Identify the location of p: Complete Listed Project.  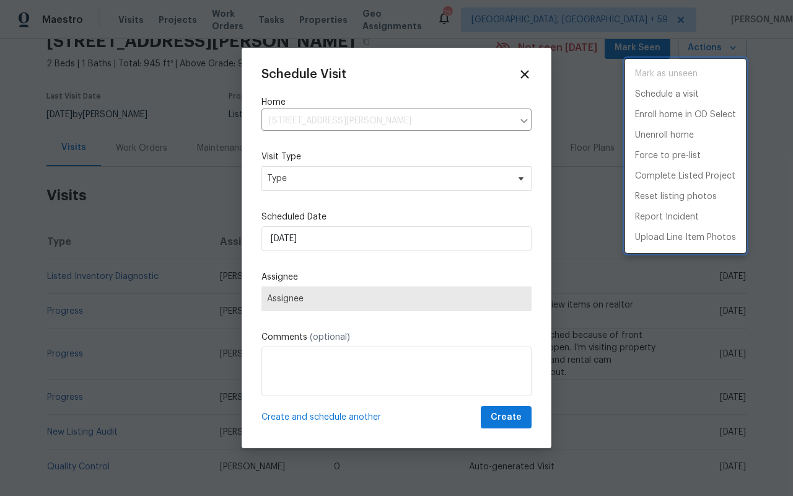
(685, 176).